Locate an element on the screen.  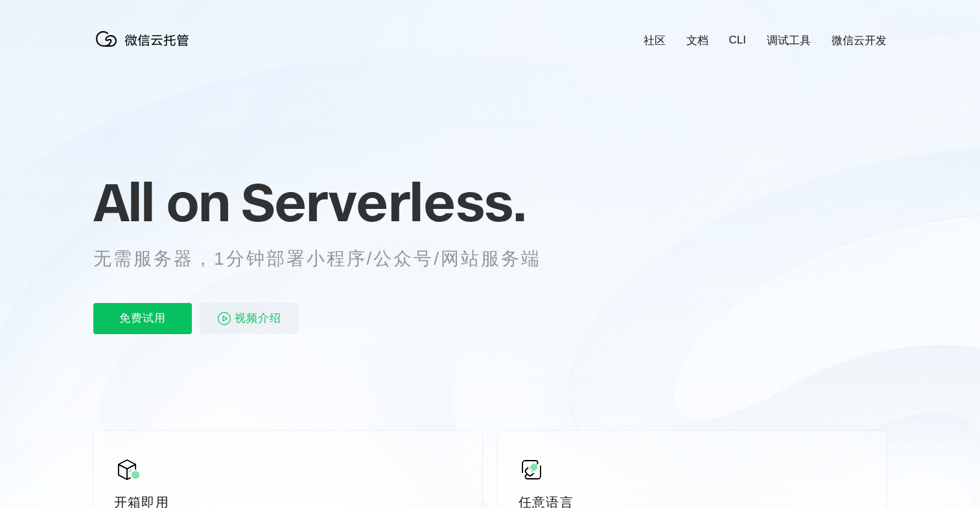
a: 文档 is located at coordinates (697, 40).